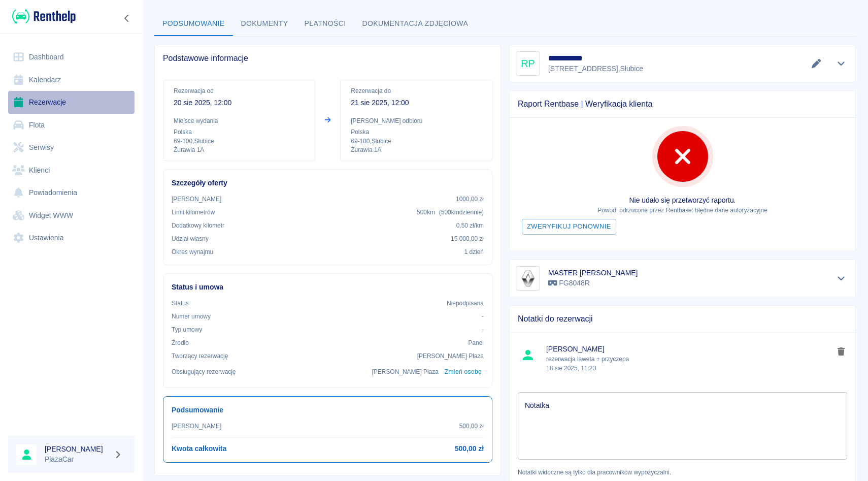 The height and width of the screenshot is (481, 868). I want to click on button: Zweryfikuj ponownie, so click(569, 226).